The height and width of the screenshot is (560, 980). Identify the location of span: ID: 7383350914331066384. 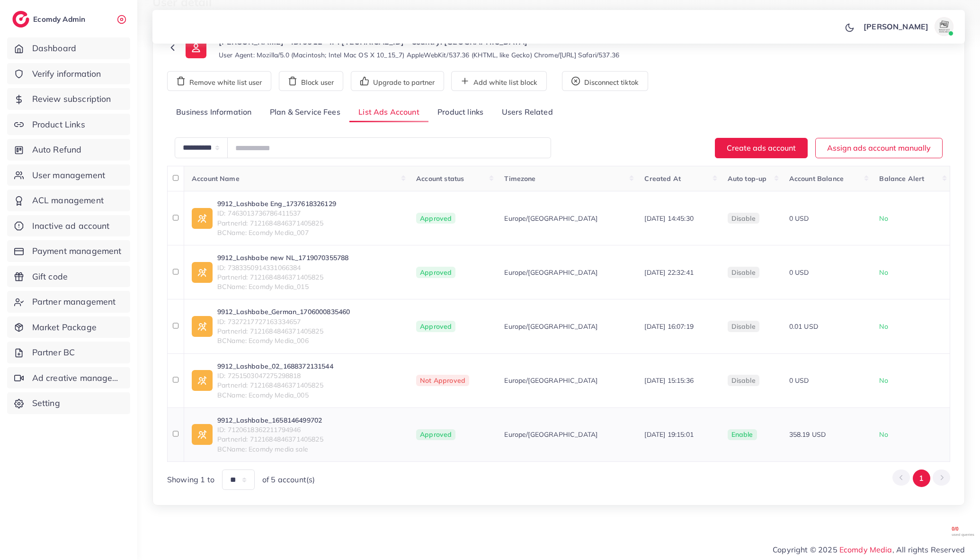
(283, 267).